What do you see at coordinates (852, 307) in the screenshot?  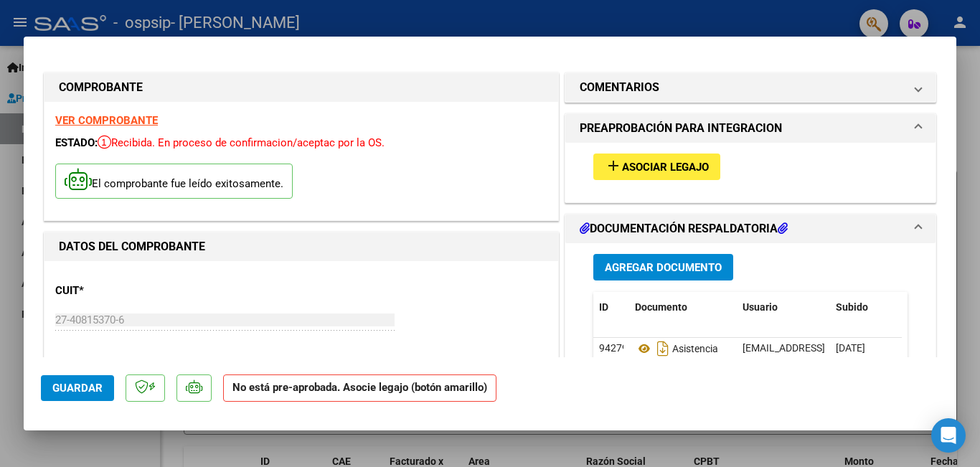 I see `span: Subido` at bounding box center [852, 307].